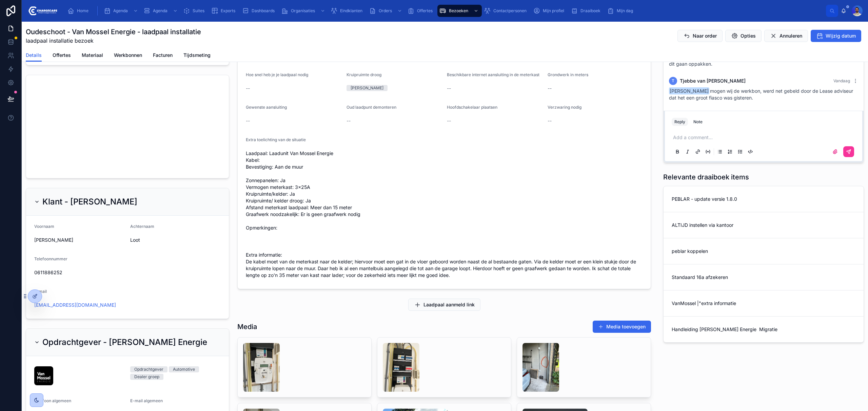 This screenshot has width=868, height=411. Describe the element at coordinates (40, 292) in the screenshot. I see `span: E-mail` at that location.